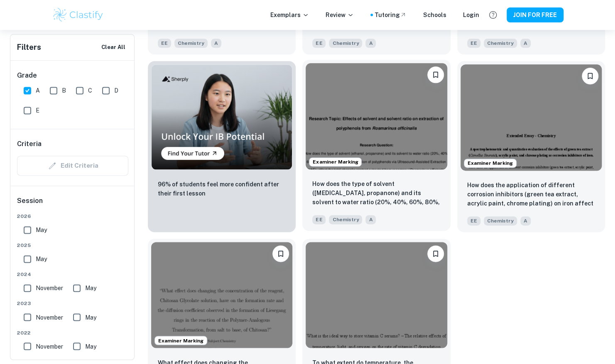 Image resolution: width=615 pixels, height=364 pixels. Describe the element at coordinates (37, 110) in the screenshot. I see `span: E` at that location.